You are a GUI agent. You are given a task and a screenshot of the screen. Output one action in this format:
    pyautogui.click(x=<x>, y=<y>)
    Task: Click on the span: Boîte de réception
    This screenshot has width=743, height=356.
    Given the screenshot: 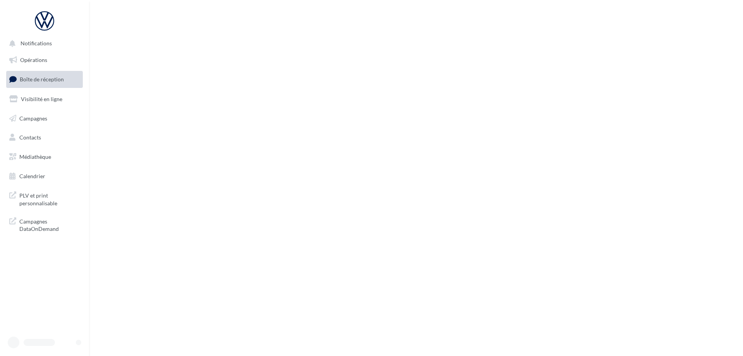 What is the action you would take?
    pyautogui.click(x=42, y=79)
    